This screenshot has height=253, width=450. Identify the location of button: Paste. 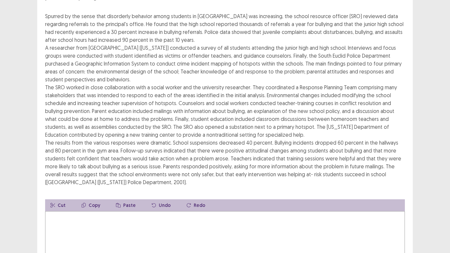
(126, 205).